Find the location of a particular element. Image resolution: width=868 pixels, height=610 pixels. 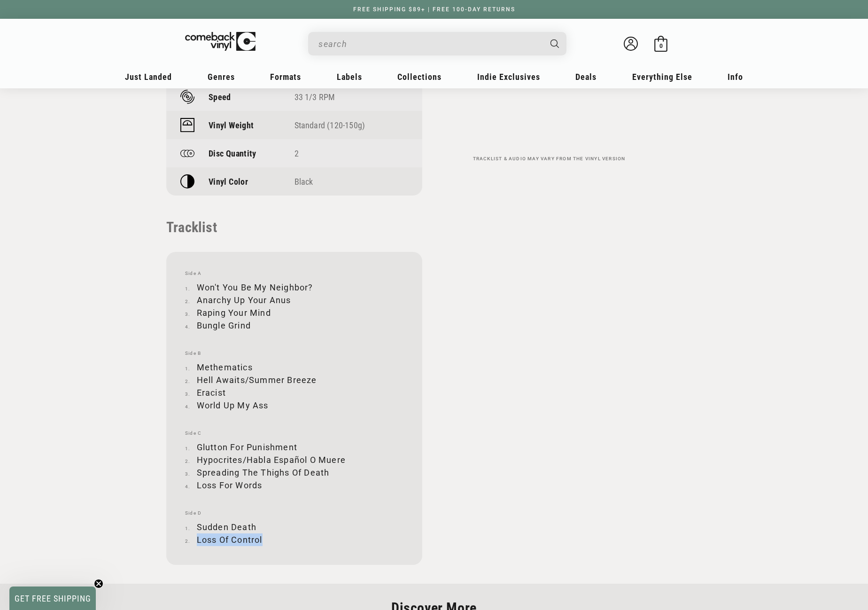

li: Bungle Grind is located at coordinates (294, 325).